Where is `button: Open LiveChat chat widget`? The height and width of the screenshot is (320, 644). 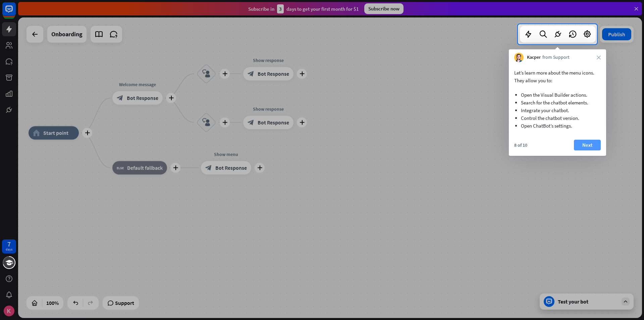
button: Open LiveChat chat widget is located at coordinates (15, 13).